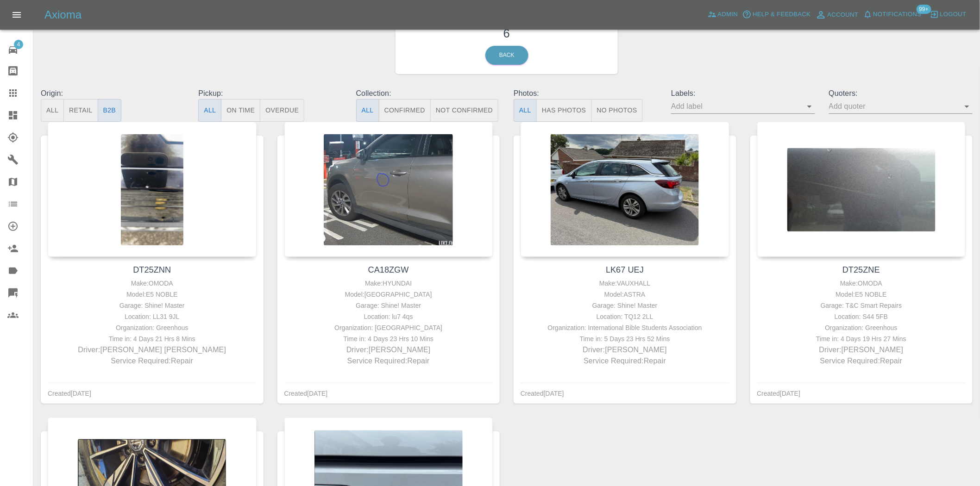 The image size is (980, 486). What do you see at coordinates (109, 110) in the screenshot?
I see `button: B2B` at bounding box center [109, 110].